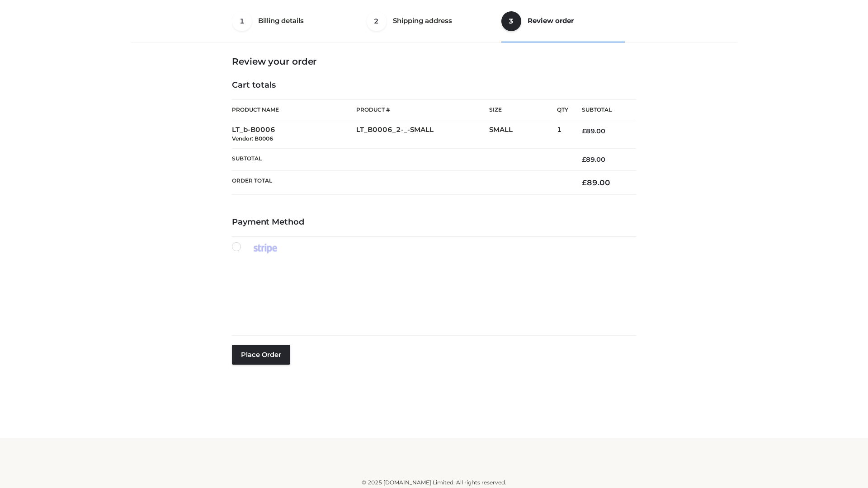  I want to click on td: LT_B0006_2-_-SMALL, so click(423, 134).